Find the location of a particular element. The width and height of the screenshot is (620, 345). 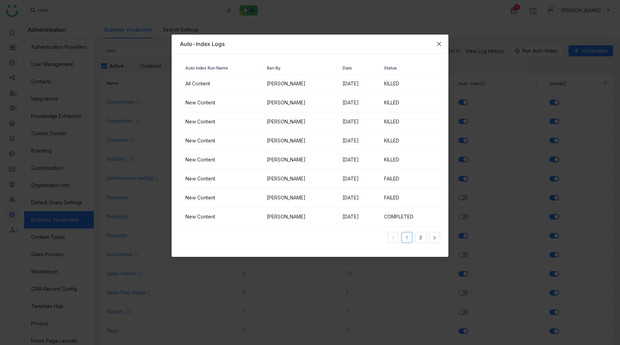

td: All Content is located at coordinates (220, 84).